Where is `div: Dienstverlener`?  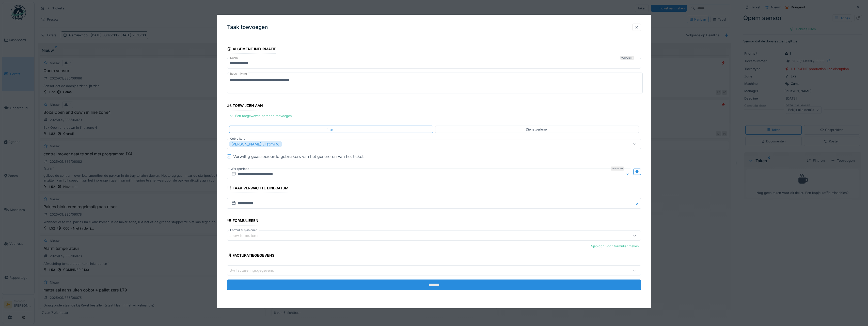
div: Dienstverlener is located at coordinates (537, 129).